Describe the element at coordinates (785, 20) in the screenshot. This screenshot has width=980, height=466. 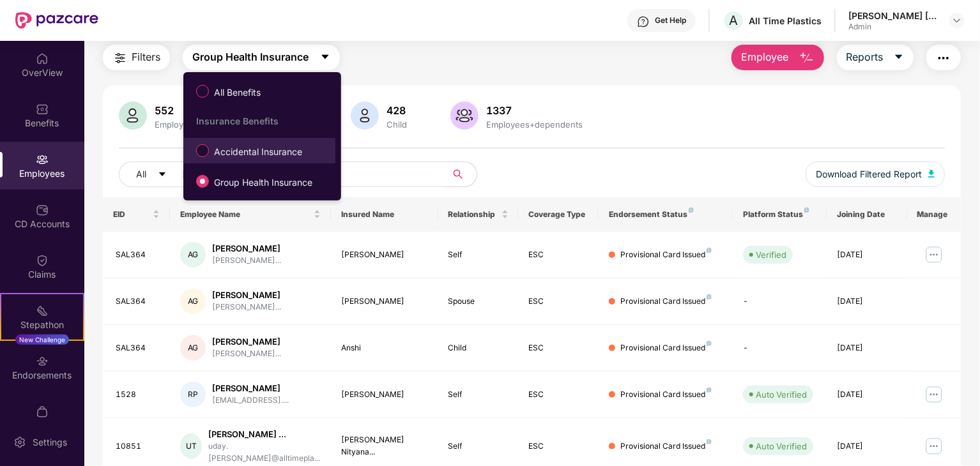
I see `div: All Time Plastics` at that location.